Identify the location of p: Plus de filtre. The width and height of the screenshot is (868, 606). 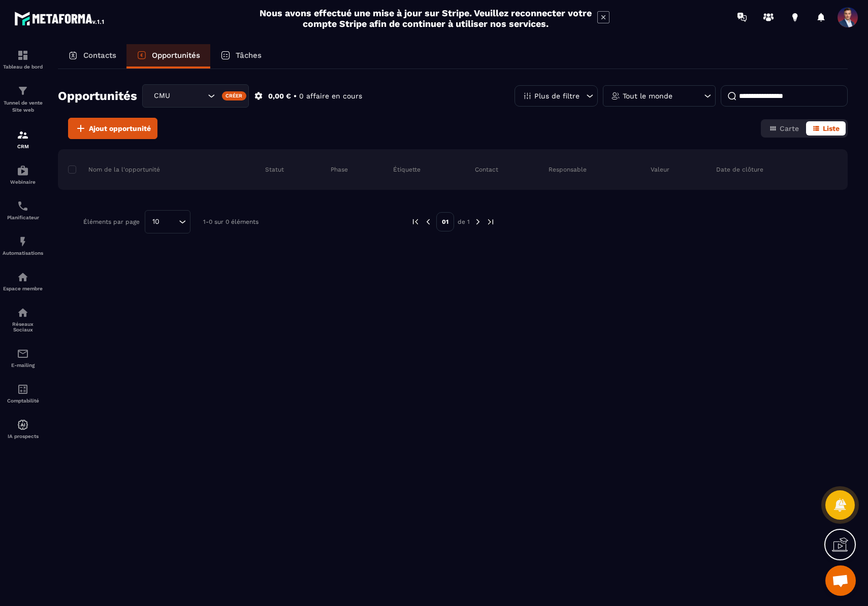
(557, 96).